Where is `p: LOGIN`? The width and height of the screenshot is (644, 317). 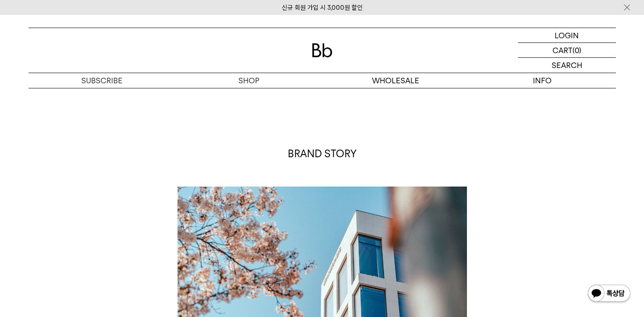 p: LOGIN is located at coordinates (566, 35).